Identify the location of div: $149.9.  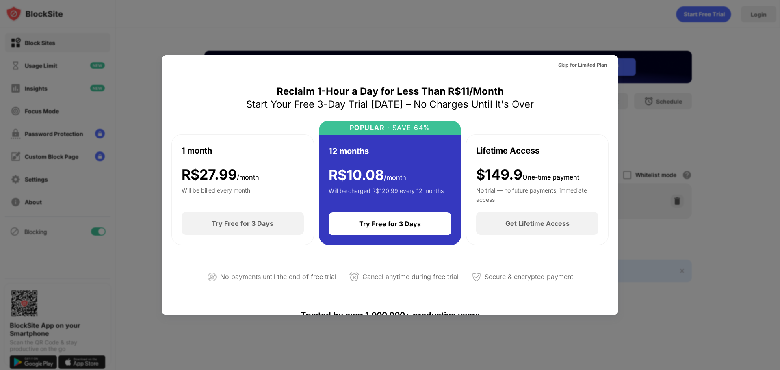
(527, 175).